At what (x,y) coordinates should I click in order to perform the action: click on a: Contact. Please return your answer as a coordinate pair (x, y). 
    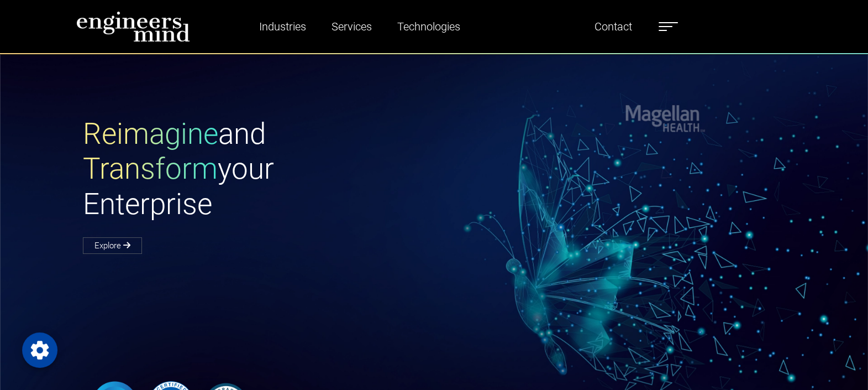
    Looking at the image, I should click on (614, 26).